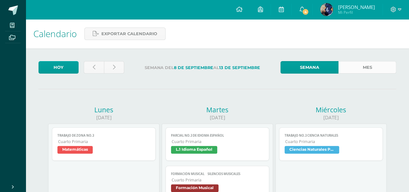 This screenshot has height=192, width=409. I want to click on a: Mes, so click(367, 67).